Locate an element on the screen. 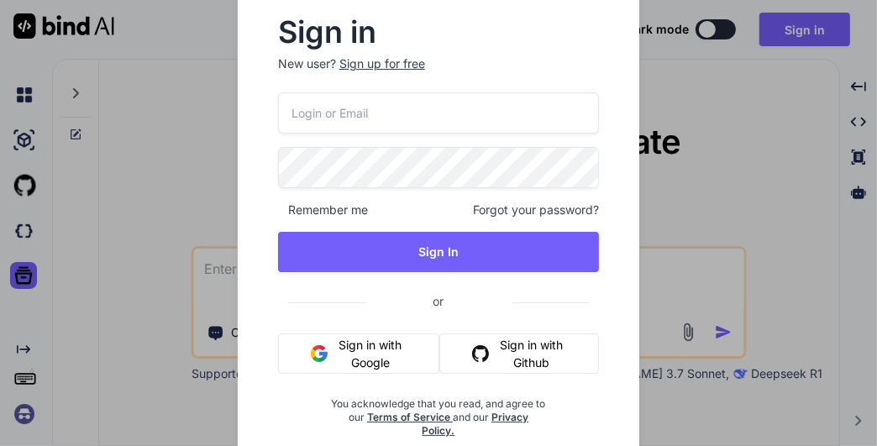 This screenshot has height=446, width=877. div: You acknowledge that you read, and agree to our and our is located at coordinates (439, 413).